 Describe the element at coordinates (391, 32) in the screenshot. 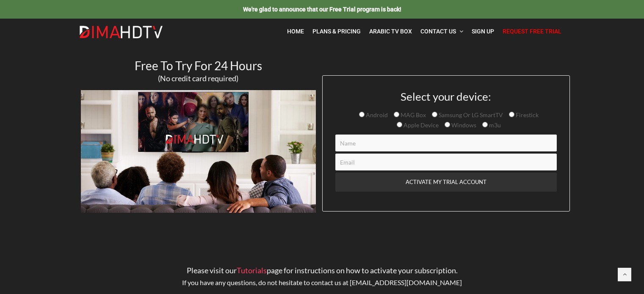

I see `a: Arabic TV Box` at that location.